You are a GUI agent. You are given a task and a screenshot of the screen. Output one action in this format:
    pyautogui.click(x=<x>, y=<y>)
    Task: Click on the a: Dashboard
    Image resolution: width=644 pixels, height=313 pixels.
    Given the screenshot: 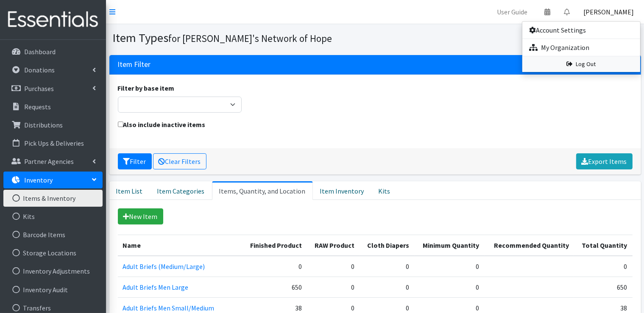 What is the action you would take?
    pyautogui.click(x=53, y=51)
    